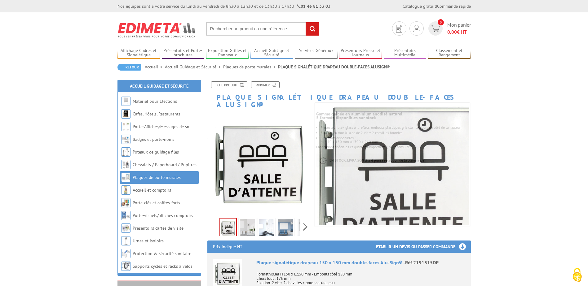 This screenshot has height=286, width=588. What do you see at coordinates (162, 254) in the screenshot?
I see `a: Protection & Sécurité sanitaire` at bounding box center [162, 254].